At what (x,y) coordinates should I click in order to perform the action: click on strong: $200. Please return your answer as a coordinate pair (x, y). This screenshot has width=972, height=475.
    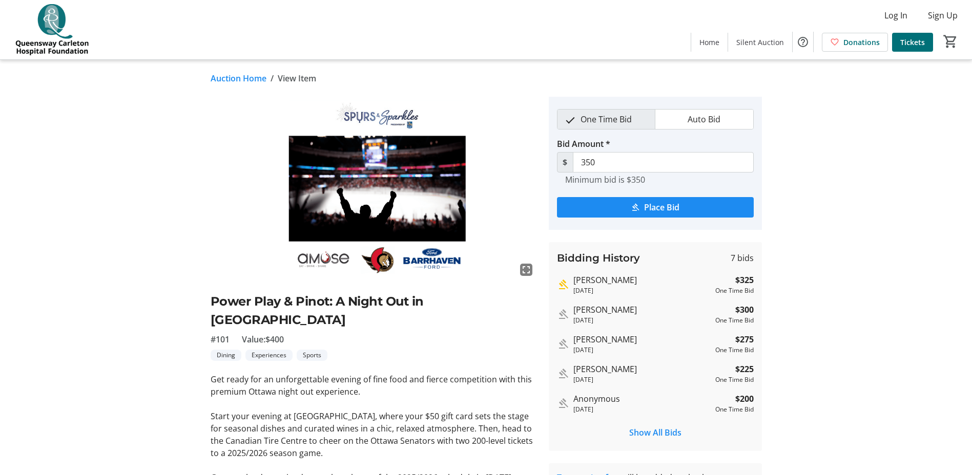
    Looking at the image, I should click on (744, 399).